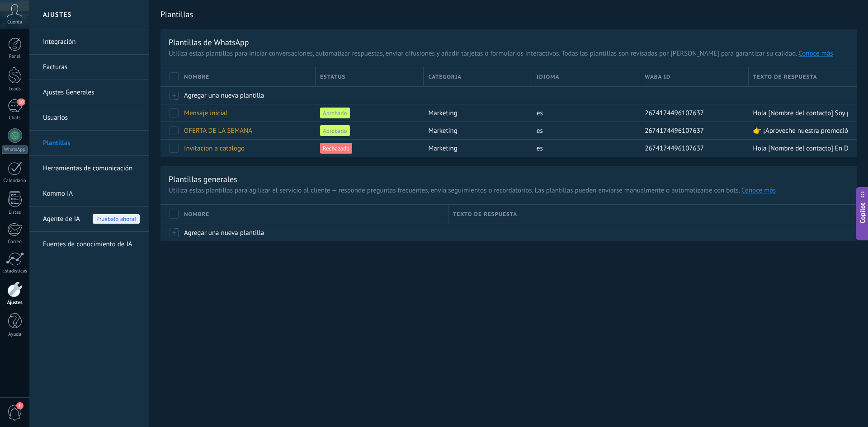 This screenshot has width=868, height=427. What do you see at coordinates (89, 219) in the screenshot?
I see `li: Agente de IA` at bounding box center [89, 219].